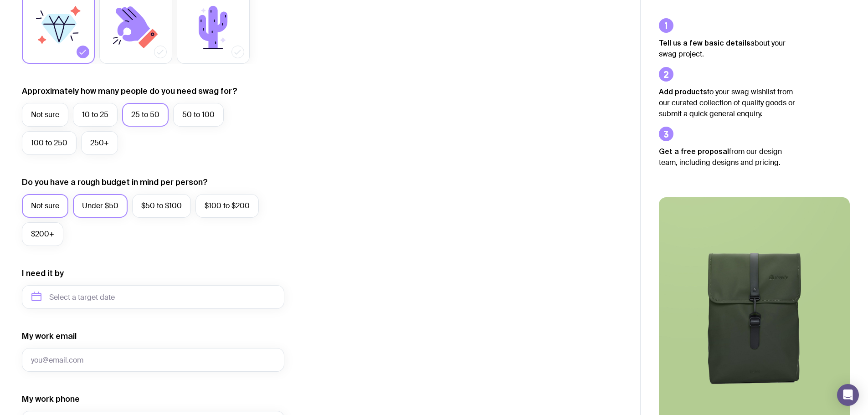 The width and height of the screenshot is (868, 415). Describe the element at coordinates (227, 206) in the screenshot. I see `label: $100 to $200` at that location.